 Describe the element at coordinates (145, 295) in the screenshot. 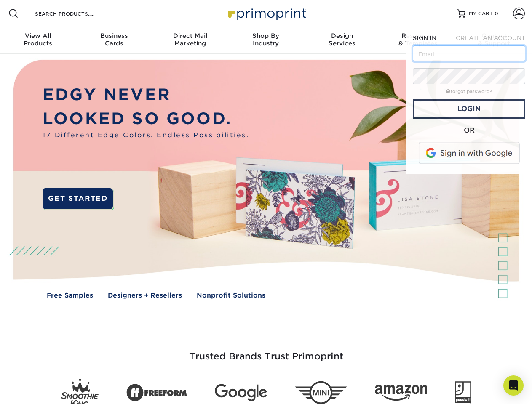

I see `a: Designers + Resellers` at that location.